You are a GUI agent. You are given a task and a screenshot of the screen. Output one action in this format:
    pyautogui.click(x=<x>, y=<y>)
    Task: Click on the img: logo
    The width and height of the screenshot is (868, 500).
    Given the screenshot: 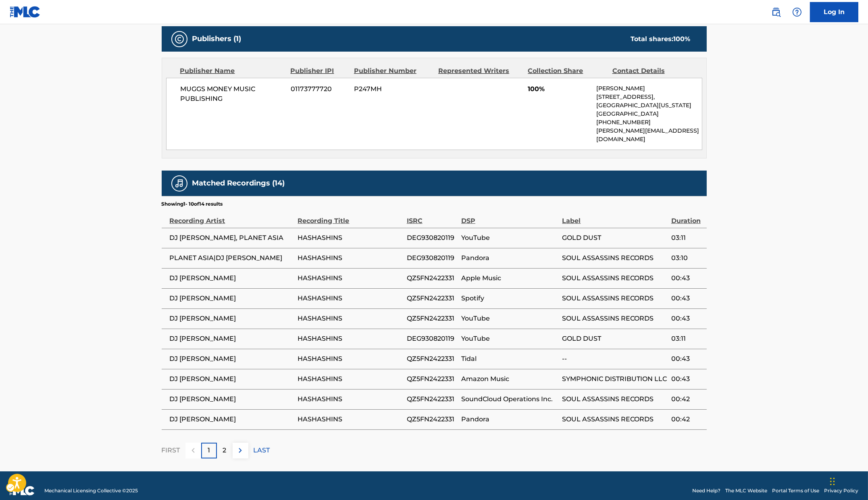 What is the action you would take?
    pyautogui.click(x=22, y=490)
    